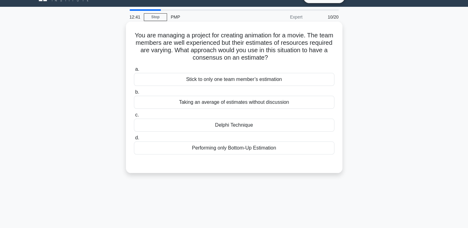  Describe the element at coordinates (234, 102) in the screenshot. I see `div: Taking an average of estimates without discussion` at that location.